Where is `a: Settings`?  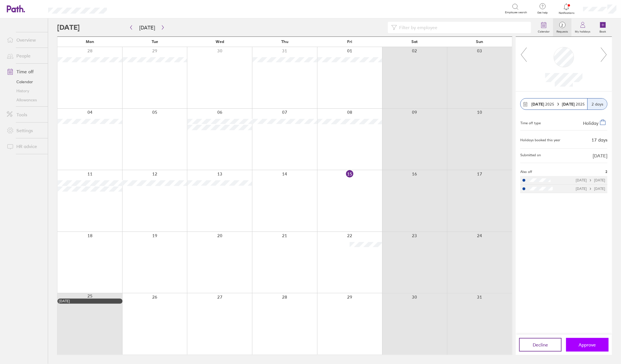 a: Settings is located at coordinates (25, 130).